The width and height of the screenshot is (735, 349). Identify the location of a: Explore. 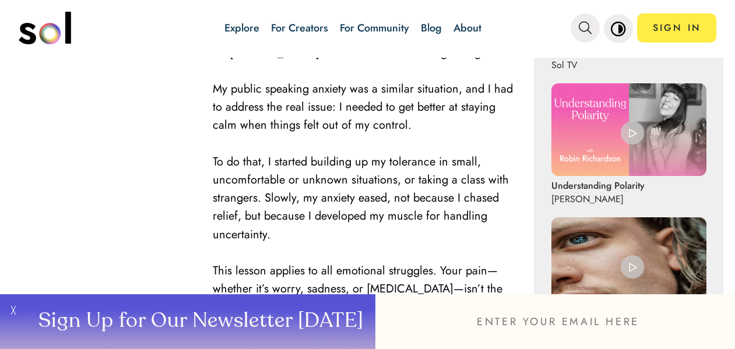
(242, 28).